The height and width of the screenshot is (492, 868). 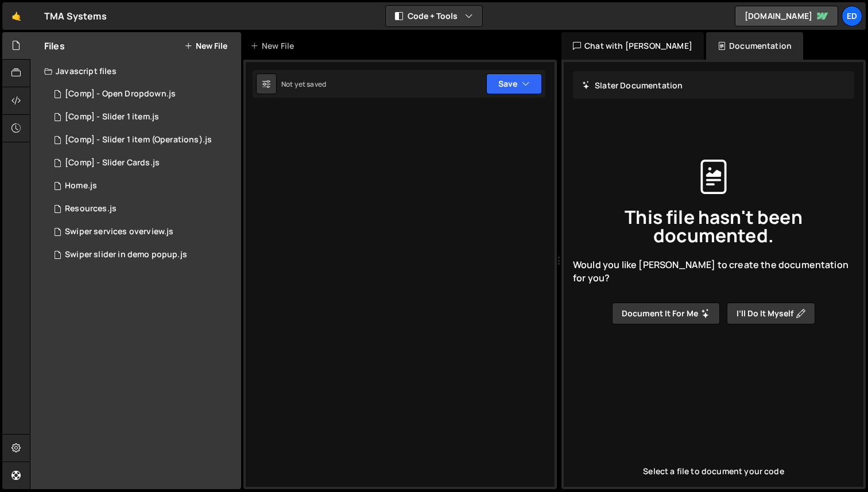 I want to click on div: 15745/41885.js, so click(x=143, y=117).